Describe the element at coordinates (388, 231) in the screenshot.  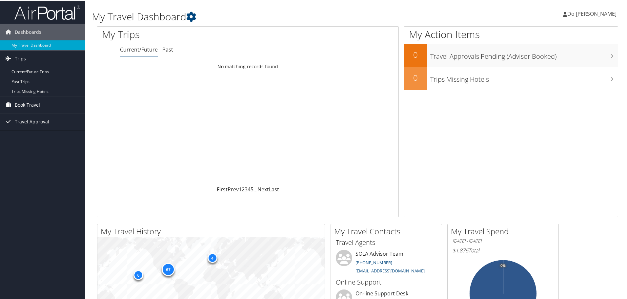
I see `h2: My Travel Contacts` at that location.